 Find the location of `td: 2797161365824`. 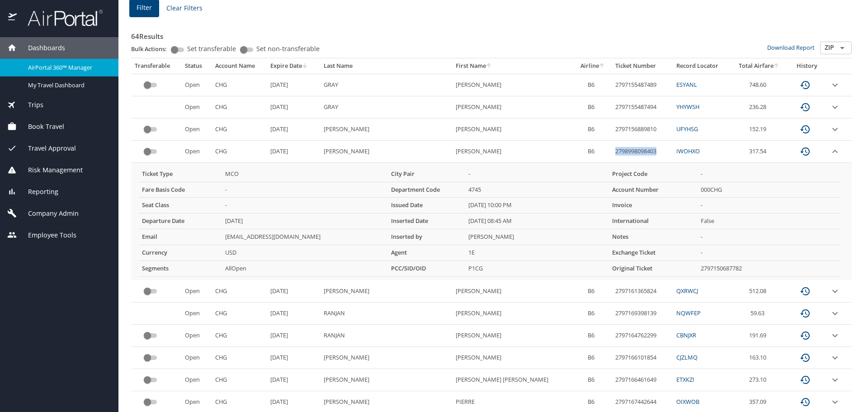

td: 2797161365824 is located at coordinates (643, 291).